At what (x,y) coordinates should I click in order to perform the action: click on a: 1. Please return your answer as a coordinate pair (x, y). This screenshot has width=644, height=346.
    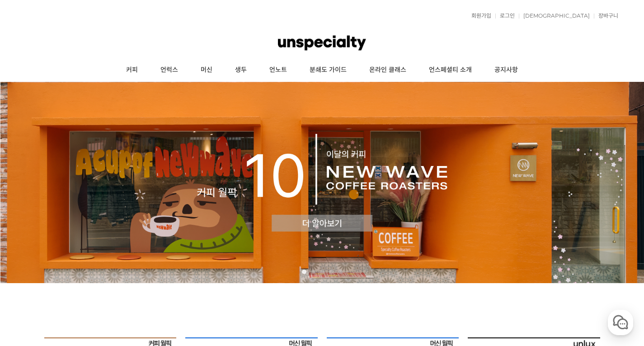
    Looking at the image, I should click on (304, 272).